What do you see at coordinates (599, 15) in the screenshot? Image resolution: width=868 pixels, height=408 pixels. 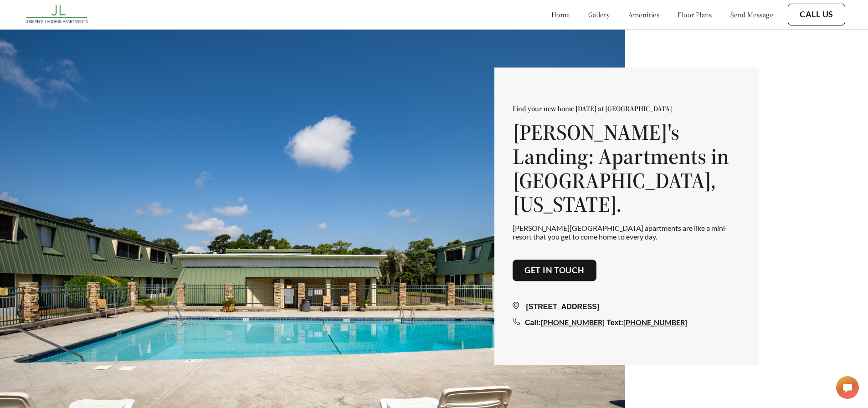 I see `a: gallery` at bounding box center [599, 15].